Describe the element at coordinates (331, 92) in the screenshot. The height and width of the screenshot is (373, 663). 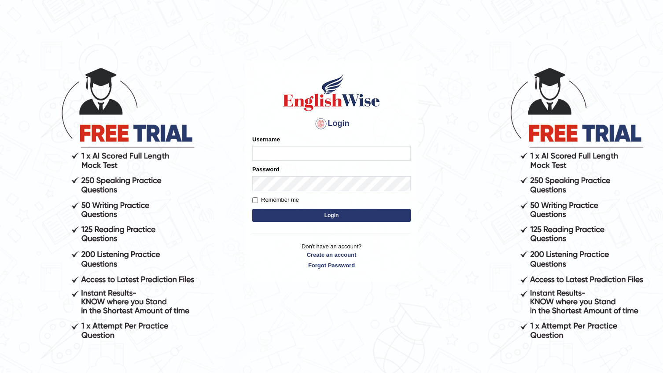
I see `img: Logo of English Wise sign in for intelligent practice with AI` at that location.